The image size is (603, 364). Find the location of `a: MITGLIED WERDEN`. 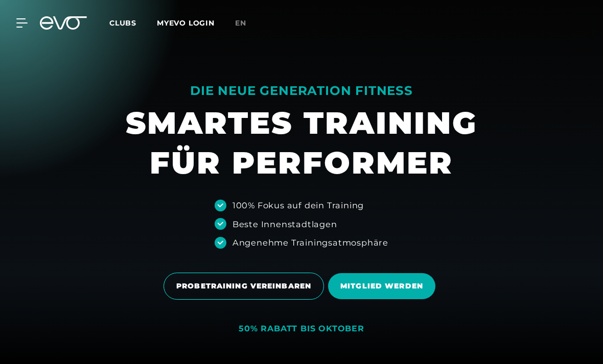

a: MITGLIED WERDEN is located at coordinates (384, 286).